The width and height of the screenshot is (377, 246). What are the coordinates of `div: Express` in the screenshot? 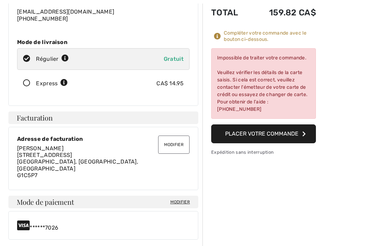 It's located at (52, 84).